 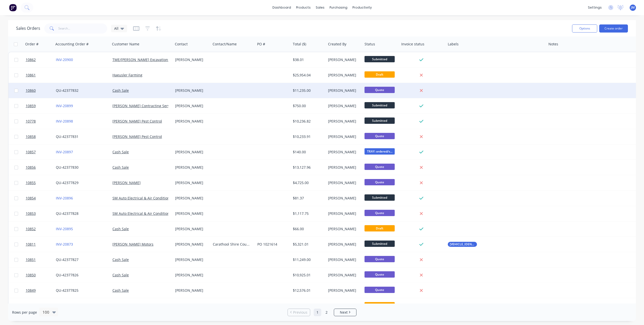 I want to click on div: PO 1021614, so click(x=272, y=244).